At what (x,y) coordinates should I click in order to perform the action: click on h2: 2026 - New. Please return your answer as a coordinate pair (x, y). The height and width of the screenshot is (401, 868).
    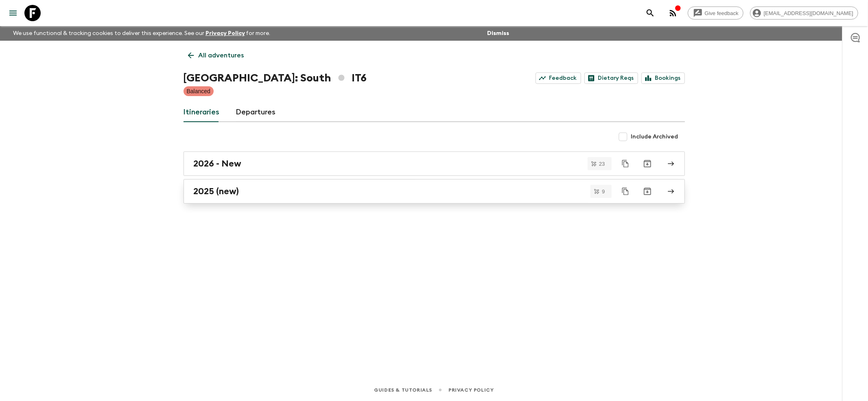
    Looking at the image, I should click on (218, 163).